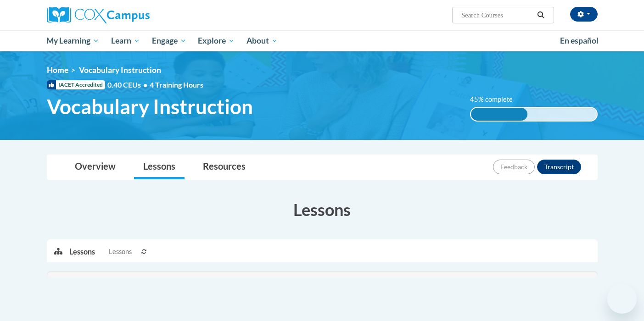 Image resolution: width=644 pixels, height=321 pixels. What do you see at coordinates (125, 41) in the screenshot?
I see `a: Learn` at bounding box center [125, 41].